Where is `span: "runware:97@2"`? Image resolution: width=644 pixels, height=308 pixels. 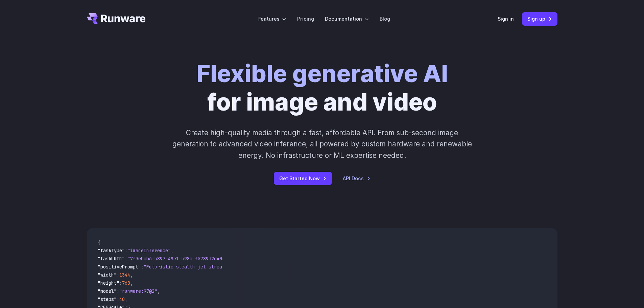
span: "runware:97@2" is located at coordinates (138, 291).